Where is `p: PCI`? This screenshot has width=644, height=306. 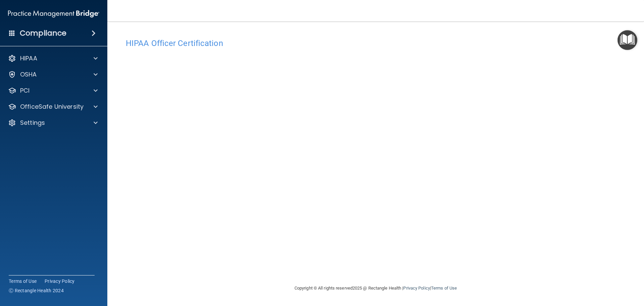 p: PCI is located at coordinates (25, 91).